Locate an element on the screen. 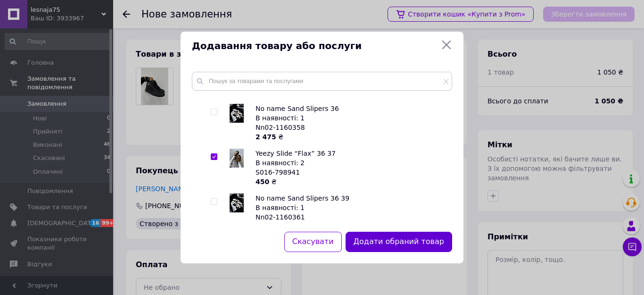 Image resolution: width=644 pixels, height=295 pixels. span: No name Sand Slipers 36 is located at coordinates (297, 109).